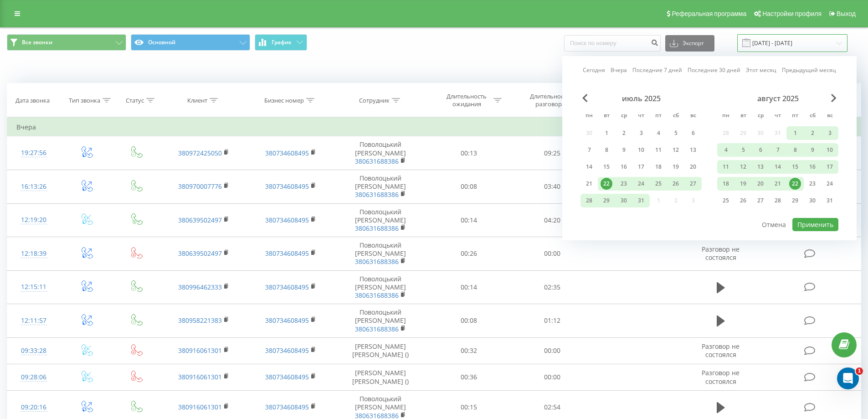 The width and height of the screenshot is (868, 419). I want to click on button: Применить, so click(815, 224).